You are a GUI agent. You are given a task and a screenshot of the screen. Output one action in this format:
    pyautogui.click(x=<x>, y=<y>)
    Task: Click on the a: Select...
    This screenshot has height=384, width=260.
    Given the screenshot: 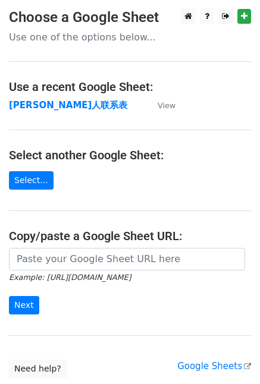 What is the action you would take?
    pyautogui.click(x=31, y=180)
    